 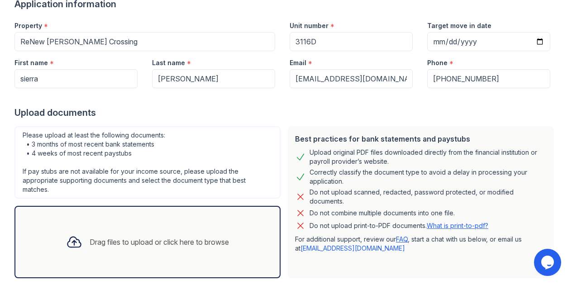 What do you see at coordinates (421, 244) in the screenshot?
I see `p: For additional support, review our , start a chat with us below, or email us at` at bounding box center [421, 244].